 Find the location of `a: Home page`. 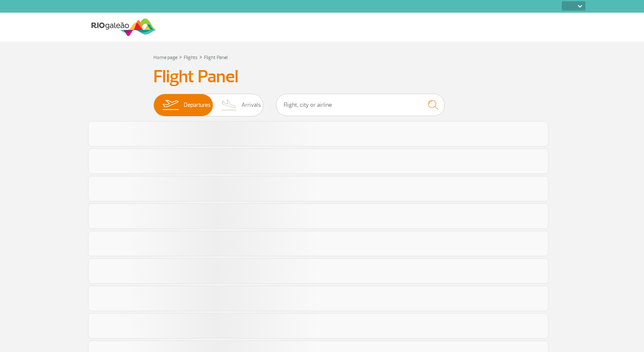

a: Home page is located at coordinates (165, 58).